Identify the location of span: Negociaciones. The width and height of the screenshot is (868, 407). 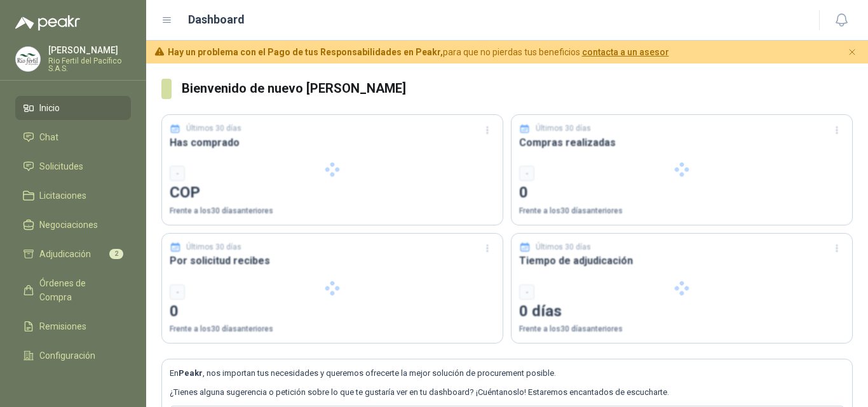
(69, 225).